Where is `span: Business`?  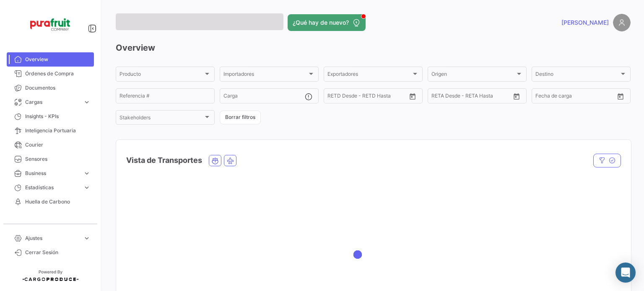 span: Business is located at coordinates (53, 174).